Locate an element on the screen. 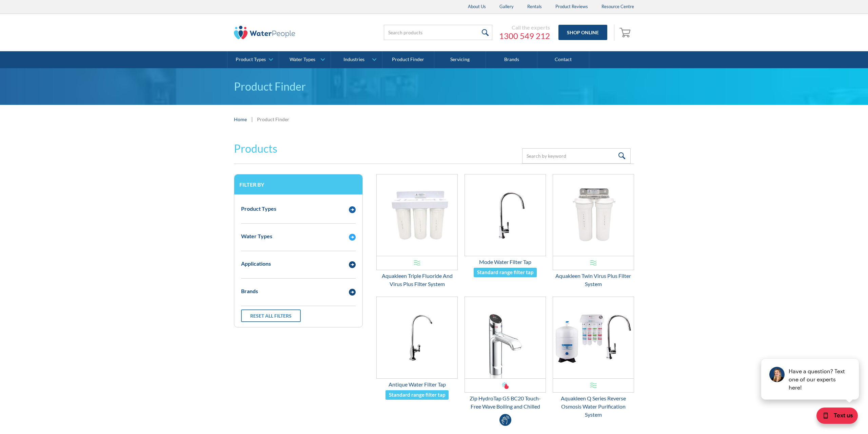 The height and width of the screenshot is (434, 868). img: The Water People is located at coordinates (264, 33).